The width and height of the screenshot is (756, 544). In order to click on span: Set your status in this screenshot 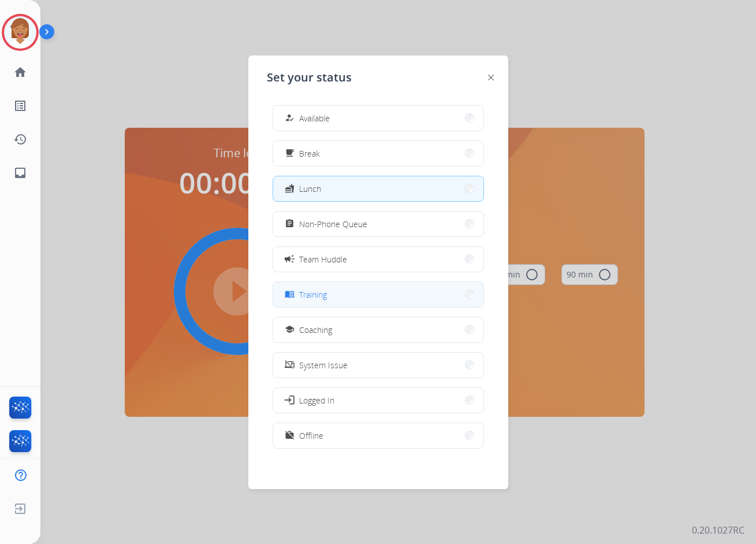, I will do `click(309, 77)`.